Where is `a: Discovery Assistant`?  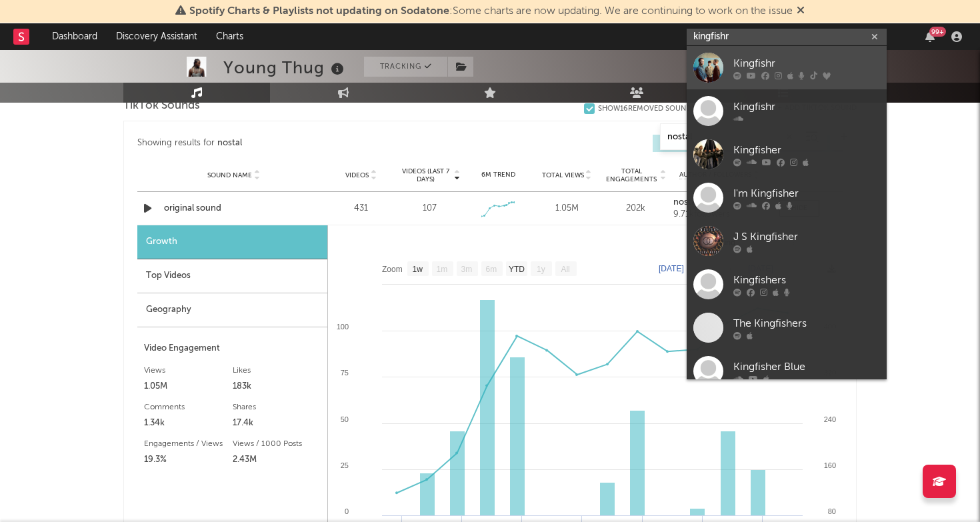
a: Discovery Assistant is located at coordinates (157, 37).